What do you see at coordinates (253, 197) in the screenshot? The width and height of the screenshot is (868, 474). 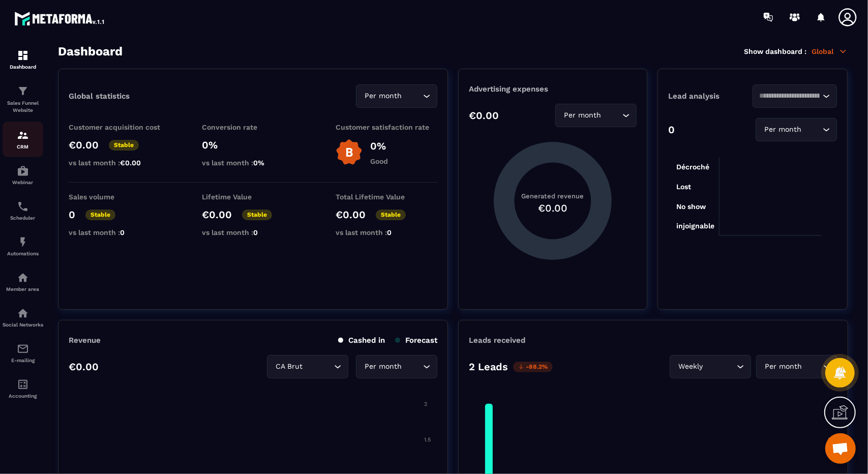 I see `p: Lifetime Value` at bounding box center [253, 197].